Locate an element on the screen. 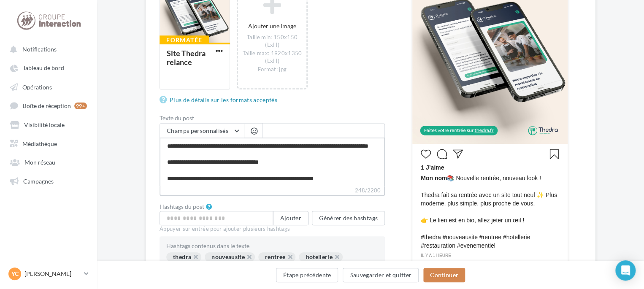 Image resolution: width=644 pixels, height=289 pixels. button: Étape précédente is located at coordinates (307, 275).